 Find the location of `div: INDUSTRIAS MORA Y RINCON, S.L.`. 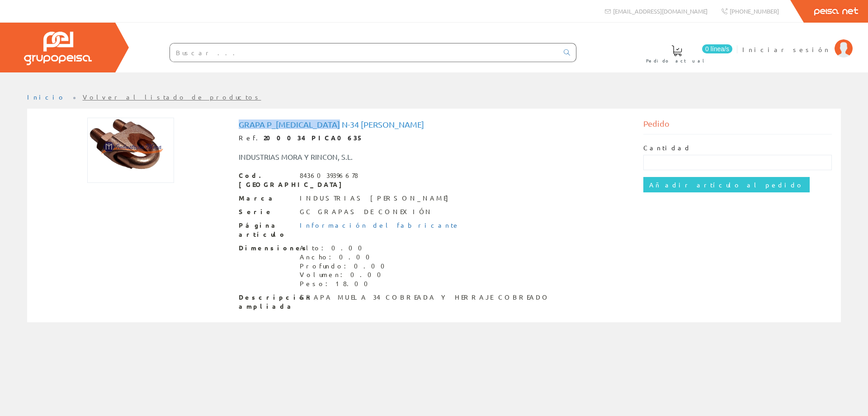

div: INDUSTRIAS MORA Y RINCON, S.L. is located at coordinates (350, 156).